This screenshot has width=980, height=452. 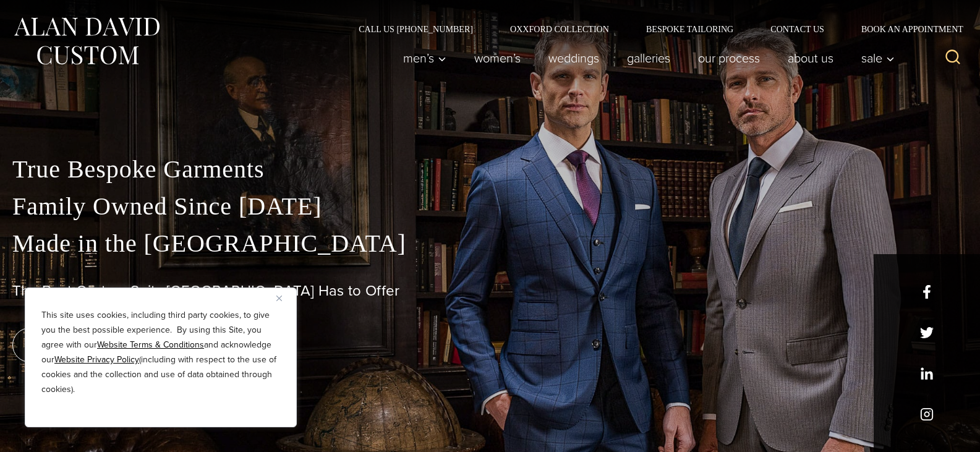 I want to click on a: Website Terms & Conditions, so click(x=150, y=345).